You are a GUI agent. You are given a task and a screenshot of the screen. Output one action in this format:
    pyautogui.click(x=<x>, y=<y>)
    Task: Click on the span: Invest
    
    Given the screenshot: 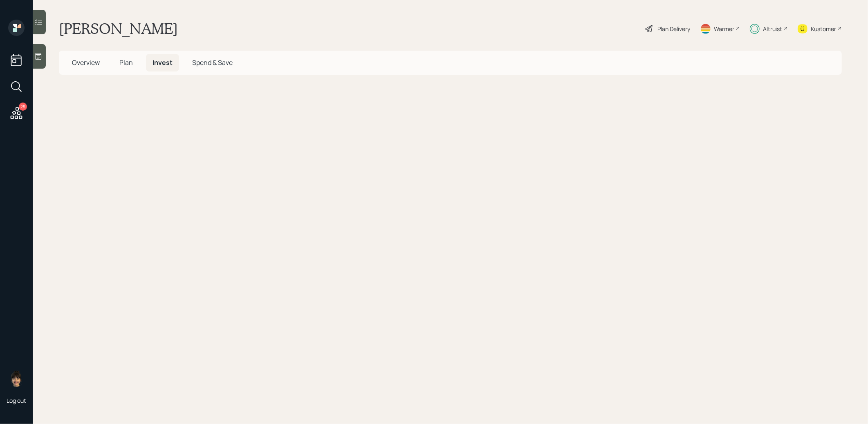 What is the action you would take?
    pyautogui.click(x=162, y=63)
    